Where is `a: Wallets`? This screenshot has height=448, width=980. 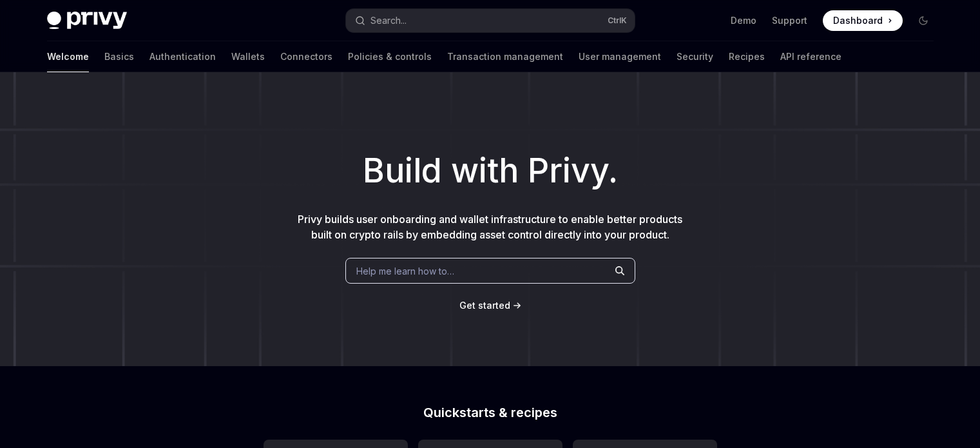
a: Wallets is located at coordinates (248, 56).